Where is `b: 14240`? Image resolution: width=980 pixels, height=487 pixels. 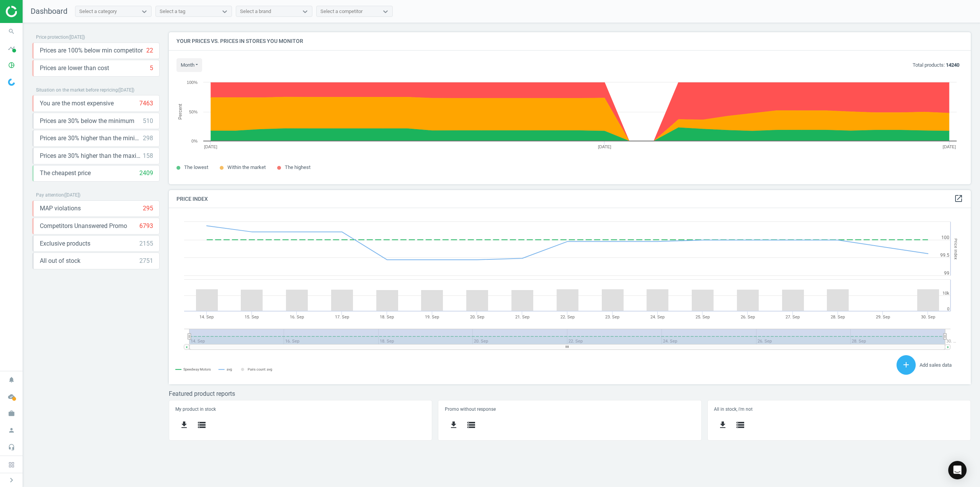 b: 14240 is located at coordinates (953, 64).